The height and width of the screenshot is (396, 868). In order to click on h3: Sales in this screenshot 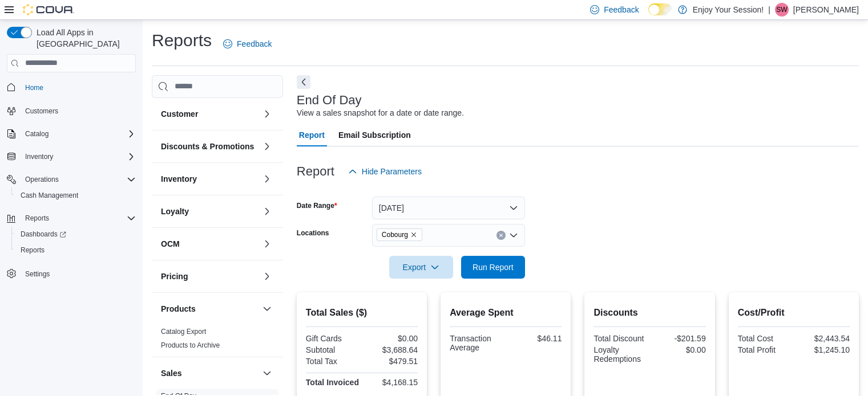, I will do `click(171, 374)`.